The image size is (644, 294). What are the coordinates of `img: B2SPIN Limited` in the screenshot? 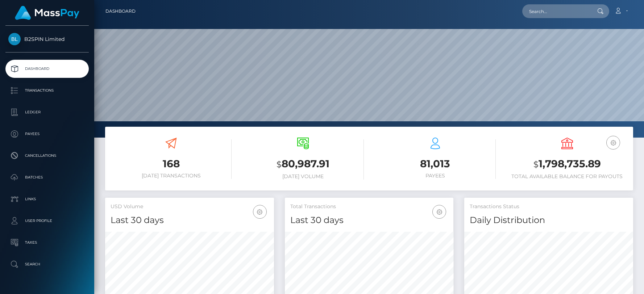 It's located at (15, 39).